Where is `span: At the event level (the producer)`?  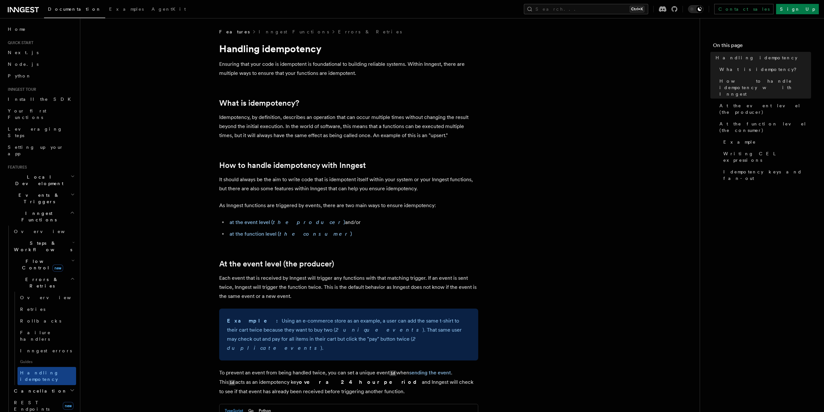
span: At the event level (the producer) is located at coordinates (766, 109).